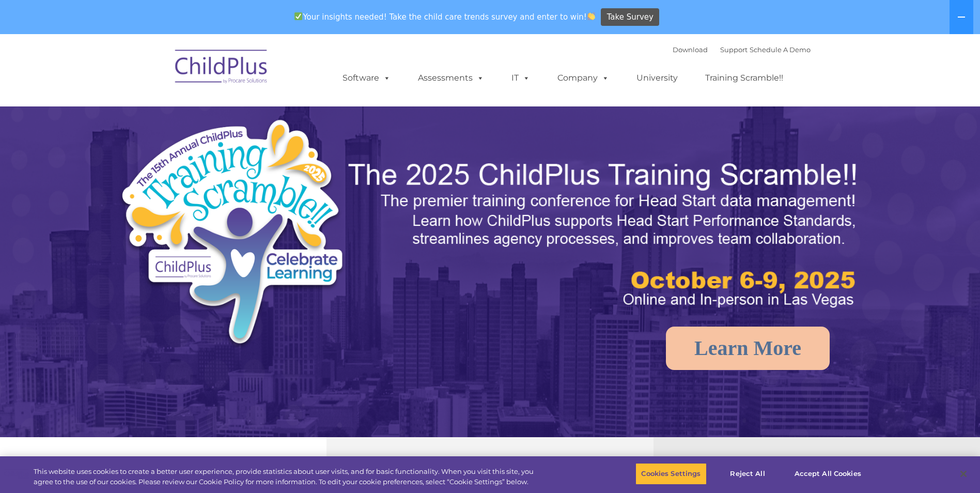 This screenshot has height=493, width=980. I want to click on a: Learn More, so click(747, 348).